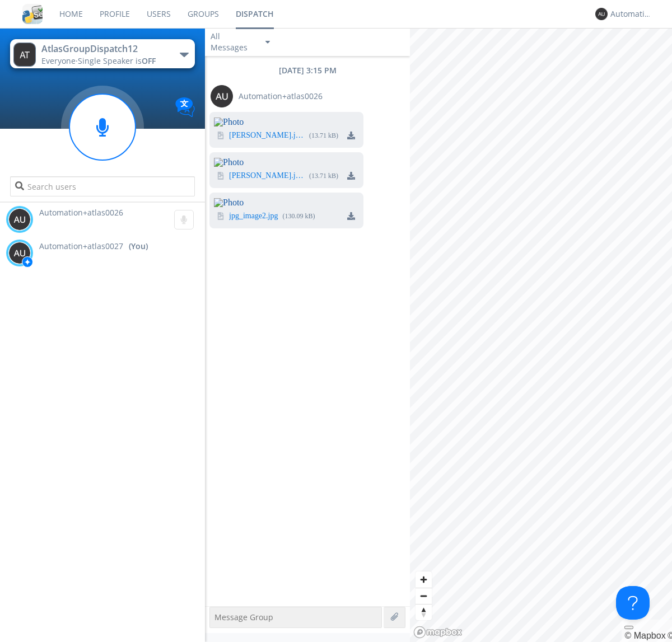 Image resolution: width=672 pixels, height=642 pixels. Describe the element at coordinates (138, 246) in the screenshot. I see `div: (You)` at that location.